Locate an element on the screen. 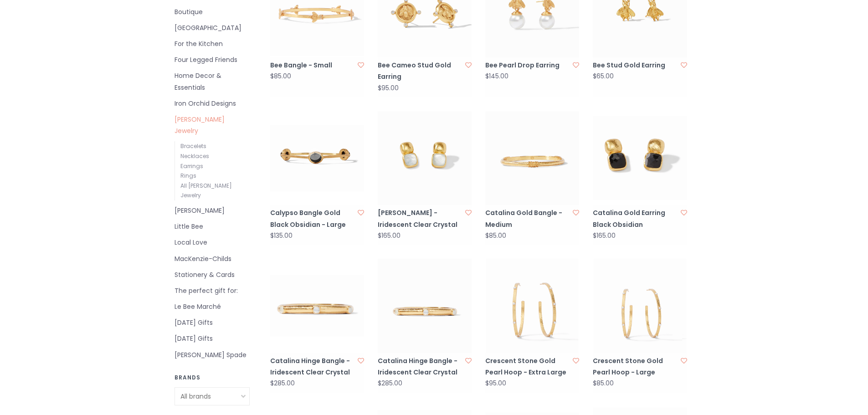 The image size is (868, 415). h3: Brands is located at coordinates (212, 378).